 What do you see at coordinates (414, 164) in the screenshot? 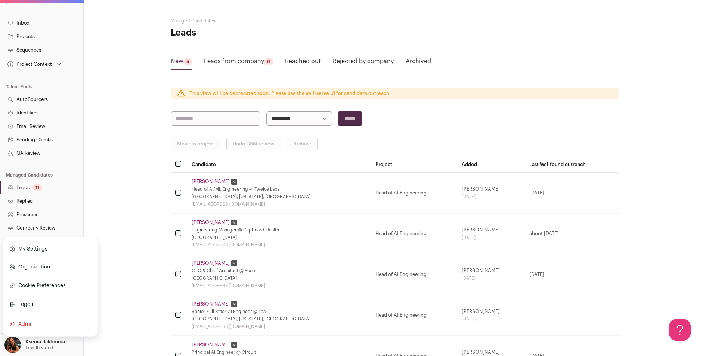
I see `th: Project` at bounding box center [414, 164].